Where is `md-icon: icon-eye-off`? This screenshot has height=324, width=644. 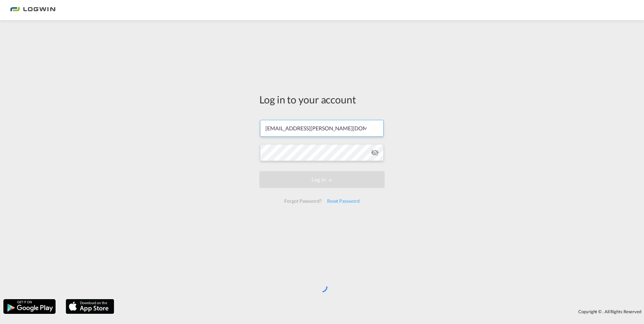
md-icon: icon-eye-off is located at coordinates (375, 153).